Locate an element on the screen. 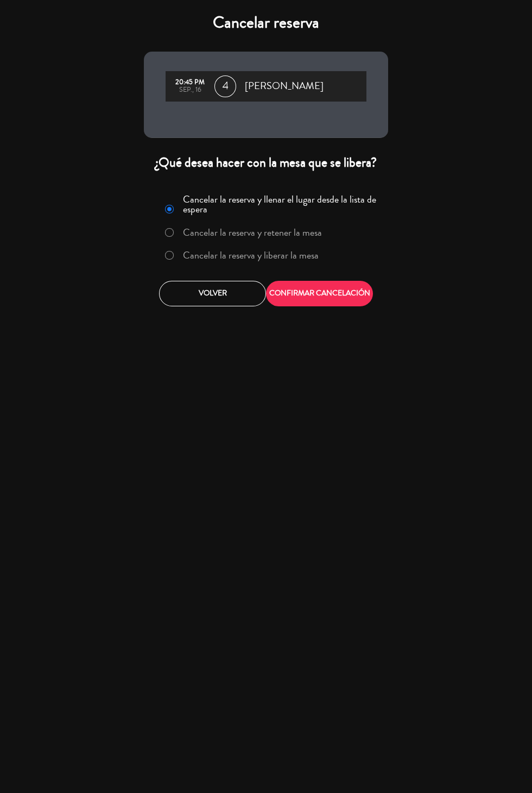 This screenshot has height=793, width=532. div: sep., 16 is located at coordinates (190, 90).